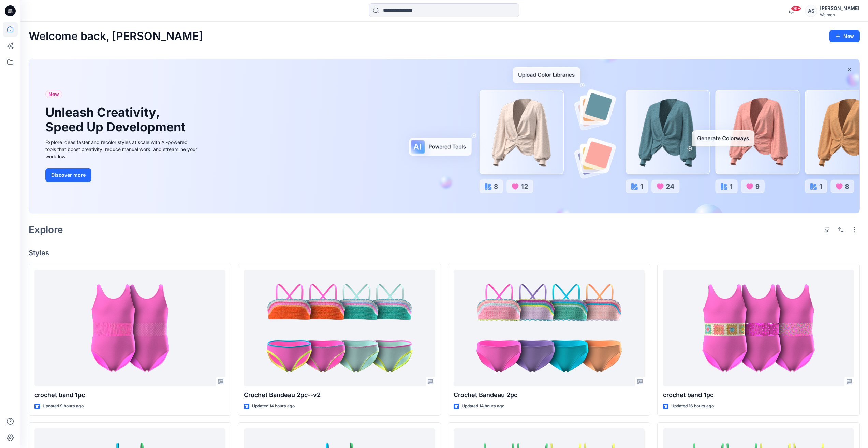  Describe the element at coordinates (63, 406) in the screenshot. I see `p: Updated 9 hours ago` at that location.